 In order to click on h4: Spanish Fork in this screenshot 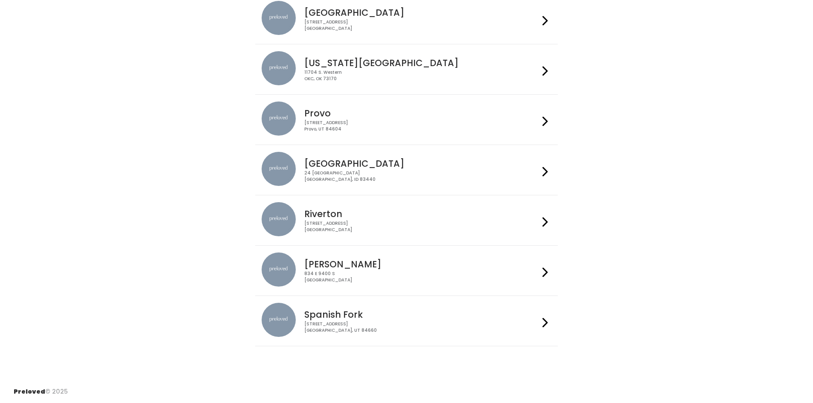, I will do `click(422, 315)`.